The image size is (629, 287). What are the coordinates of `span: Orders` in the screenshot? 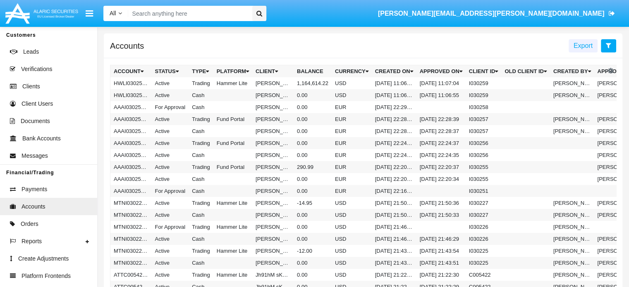 It's located at (29, 224).